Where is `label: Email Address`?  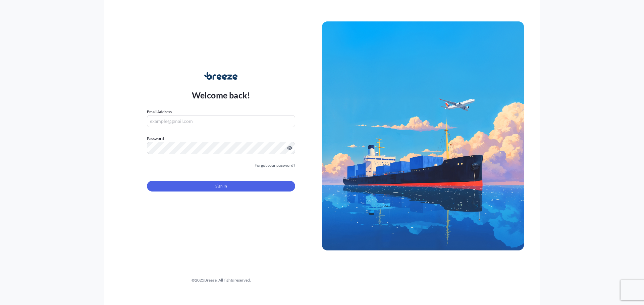
label: Email Address is located at coordinates (159, 112).